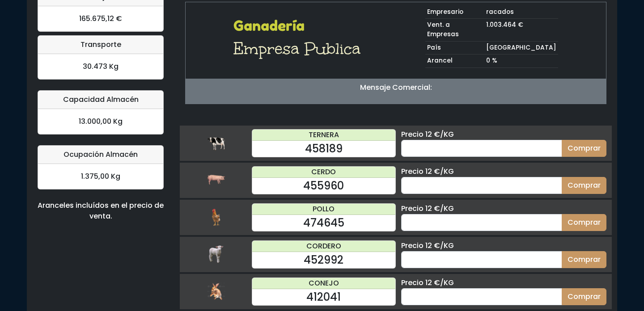  Describe the element at coordinates (324, 222) in the screenshot. I see `div: 474645` at that location.